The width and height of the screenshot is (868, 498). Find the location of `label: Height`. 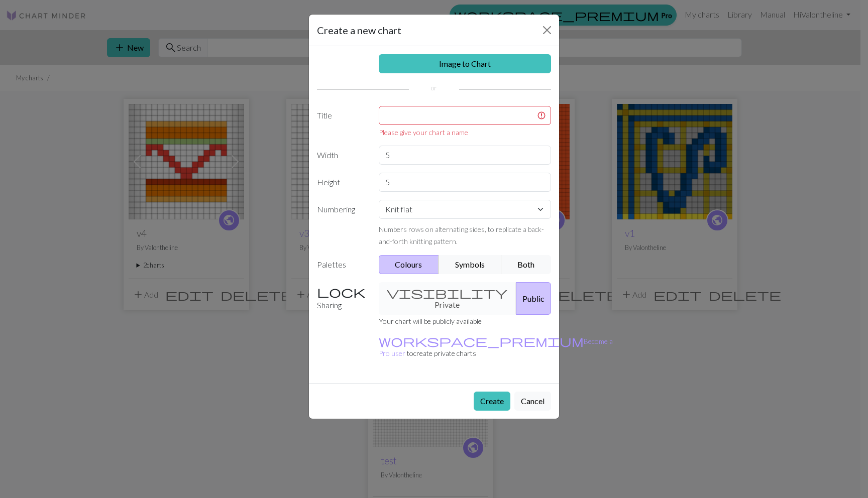

label: Height is located at coordinates (341, 182).